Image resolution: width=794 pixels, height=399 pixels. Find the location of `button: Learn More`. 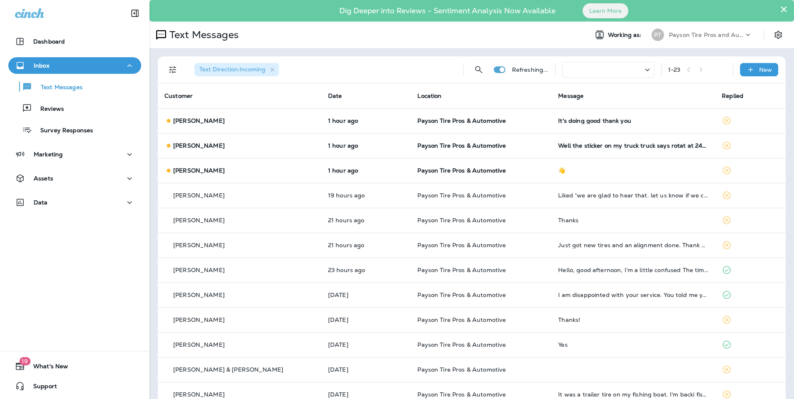

button: Learn More is located at coordinates (605, 11).